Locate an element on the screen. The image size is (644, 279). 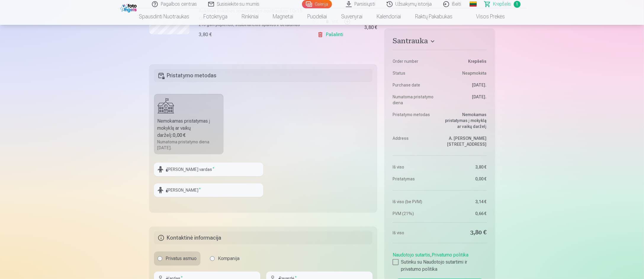
span: Neapmokėta is located at coordinates (474, 73).